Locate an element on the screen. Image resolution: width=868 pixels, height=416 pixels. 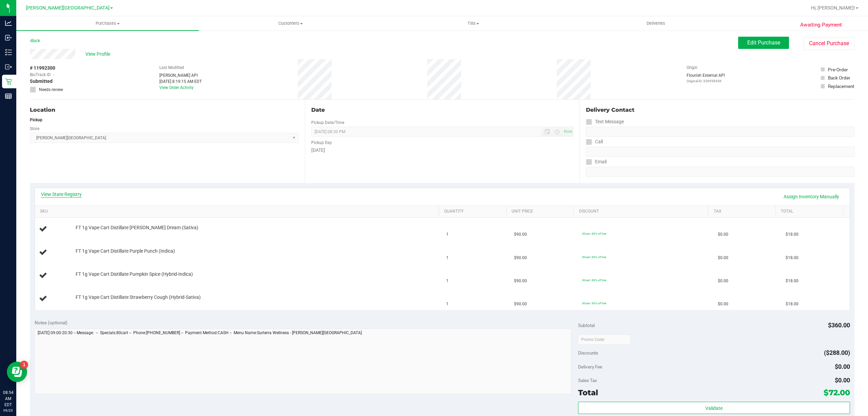
label: Pickup Date/Time is located at coordinates (328, 122).